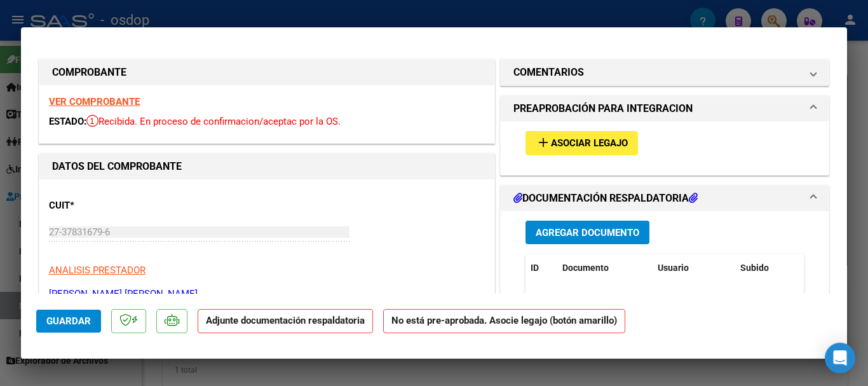  I want to click on span: Asociar Legajo, so click(589, 144).